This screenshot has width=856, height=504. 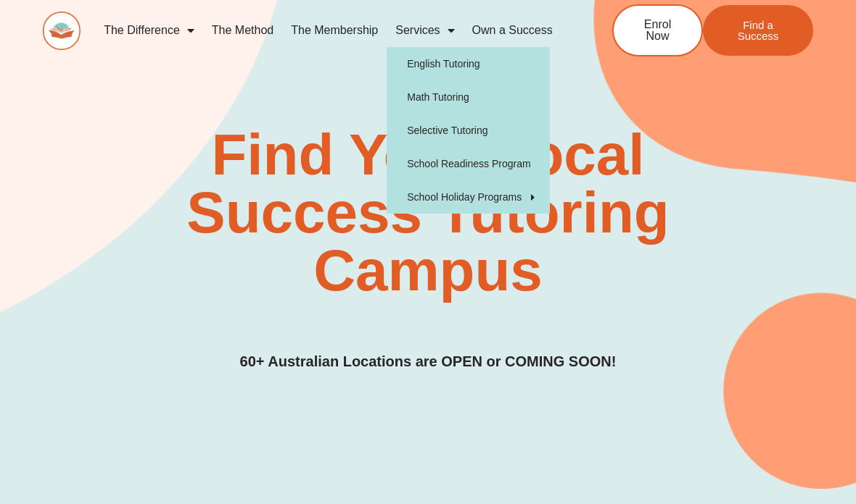 I want to click on a: The Difference, so click(x=149, y=31).